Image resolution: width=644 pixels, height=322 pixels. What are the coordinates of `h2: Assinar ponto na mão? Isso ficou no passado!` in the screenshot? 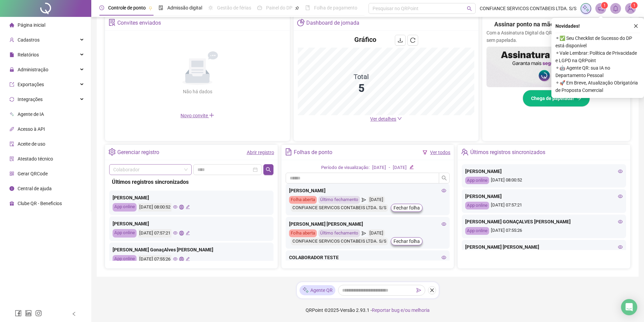 It's located at (556, 24).